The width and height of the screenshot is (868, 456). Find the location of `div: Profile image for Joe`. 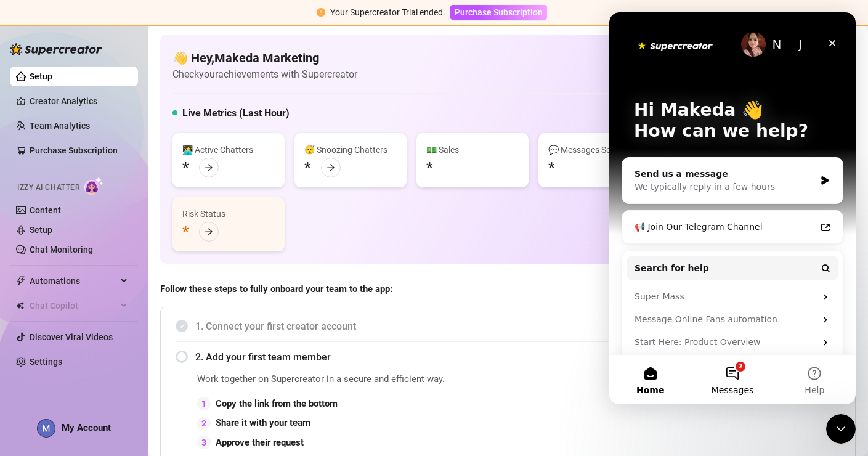

div: Profile image for Joe is located at coordinates (191, 32).